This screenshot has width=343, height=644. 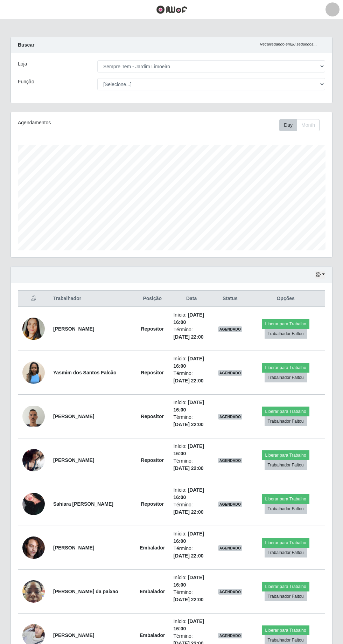 I want to click on strong: Yasmim dos Santos Falcão, so click(x=85, y=372).